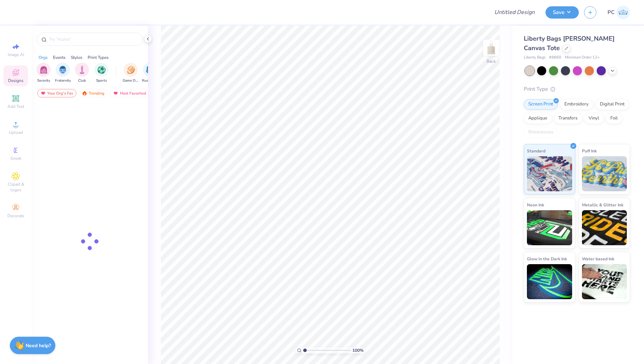 This screenshot has width=644, height=364. What do you see at coordinates (534, 57) in the screenshot?
I see `span: Liberty Bags` at bounding box center [534, 57].